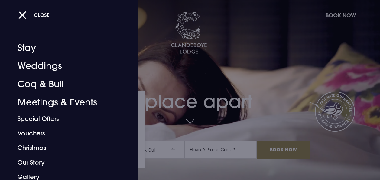 This screenshot has height=180, width=380. I want to click on a: Special Offers, so click(65, 119).